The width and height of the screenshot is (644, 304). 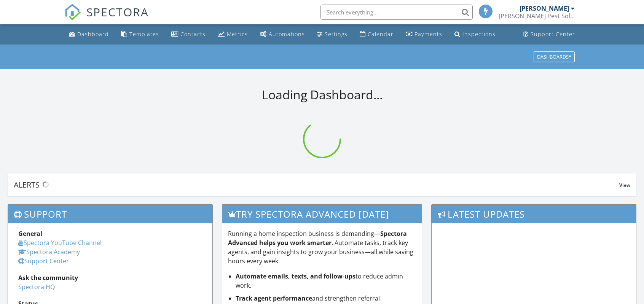 I want to click on div: Settings, so click(x=336, y=34).